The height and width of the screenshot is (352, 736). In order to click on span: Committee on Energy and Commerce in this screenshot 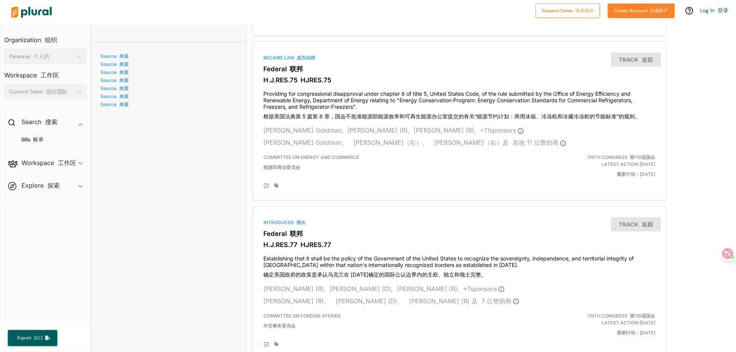, I will do `click(311, 162)`.